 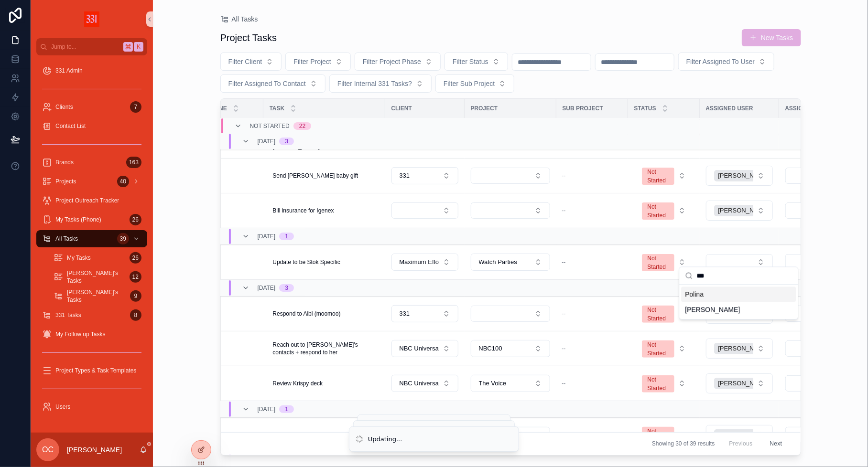 I want to click on div: 9, so click(x=136, y=296).